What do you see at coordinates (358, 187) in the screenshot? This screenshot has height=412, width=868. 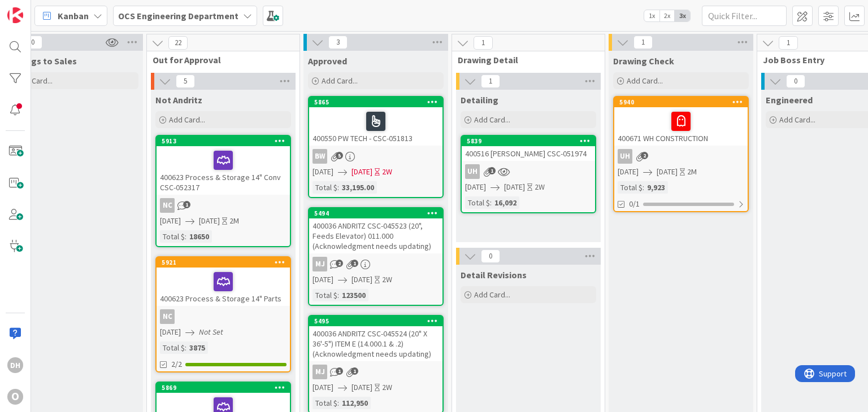 I see `div: 33,195.00` at bounding box center [358, 187].